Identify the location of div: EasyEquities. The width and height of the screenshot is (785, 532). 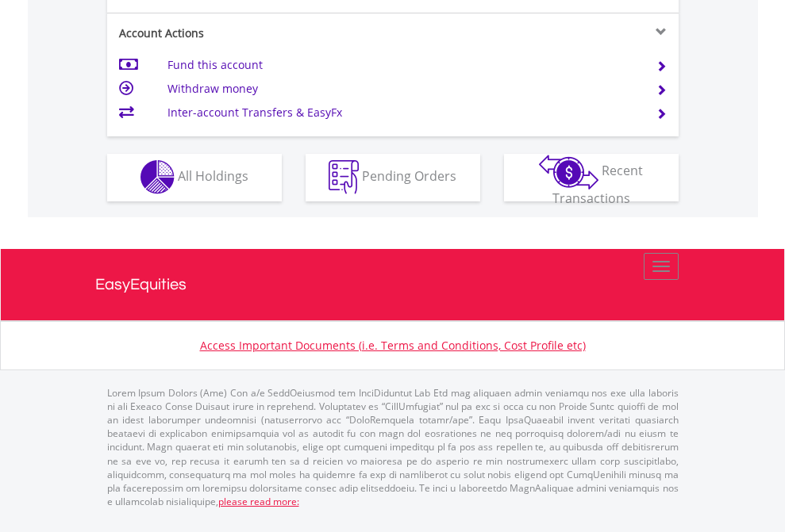
(393, 285).